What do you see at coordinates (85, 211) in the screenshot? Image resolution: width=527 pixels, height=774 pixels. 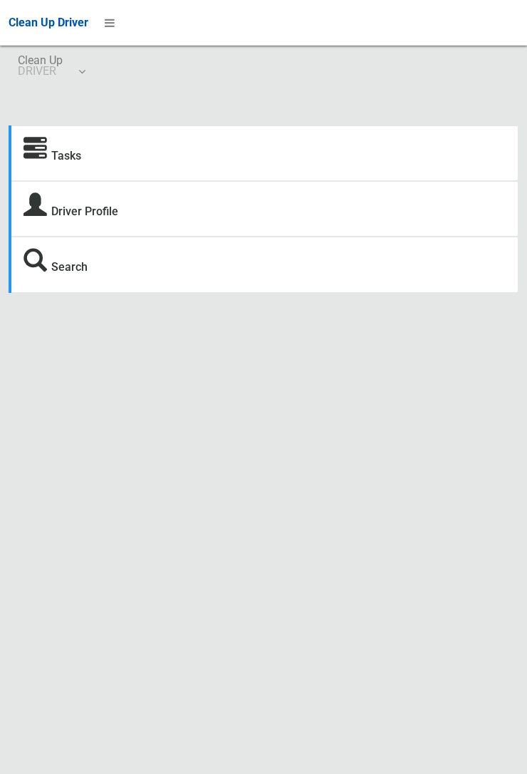 I see `a: Driver Profile` at bounding box center [85, 211].